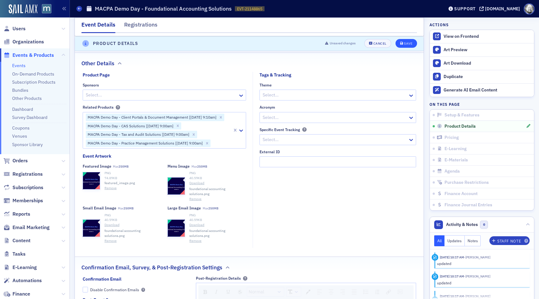 This screenshot has width=539, height=299. Describe the element at coordinates (377, 292) in the screenshot. I see `div: Ordered` at that location.